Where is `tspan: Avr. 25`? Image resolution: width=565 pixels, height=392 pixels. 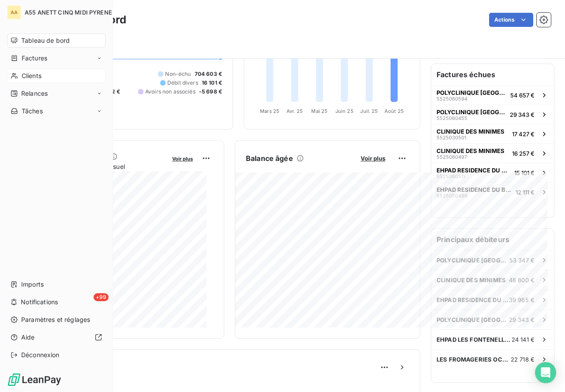 tspan: Avr. 25 is located at coordinates (294, 111).